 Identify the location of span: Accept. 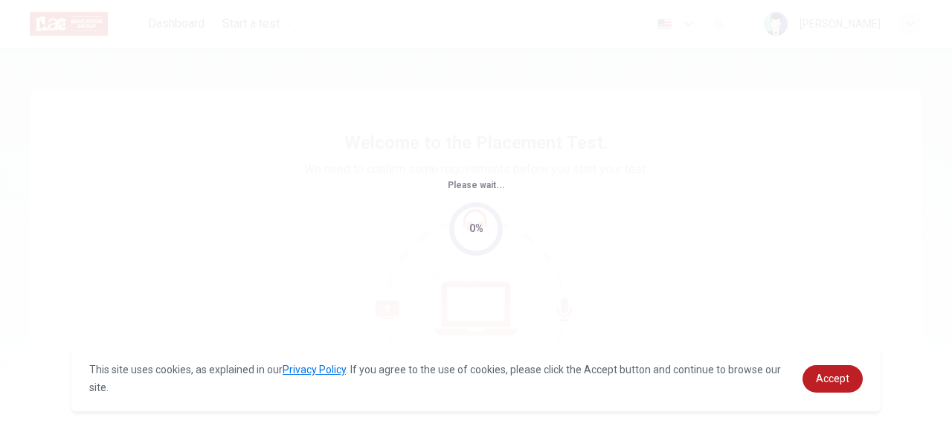
(833, 379).